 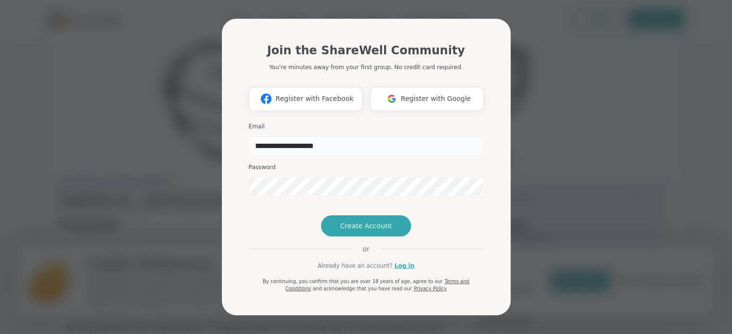 I want to click on span: Already have an account?, so click(x=355, y=266).